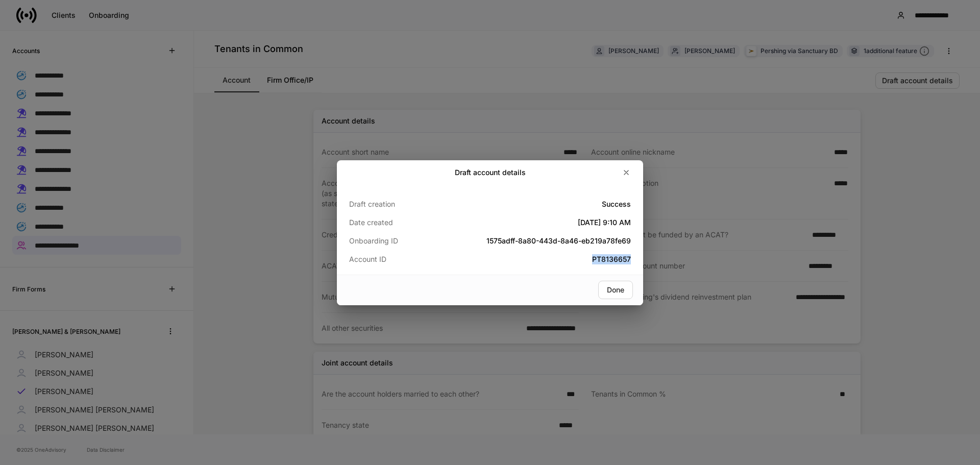 The width and height of the screenshot is (980, 465). I want to click on p: Date created, so click(396, 223).